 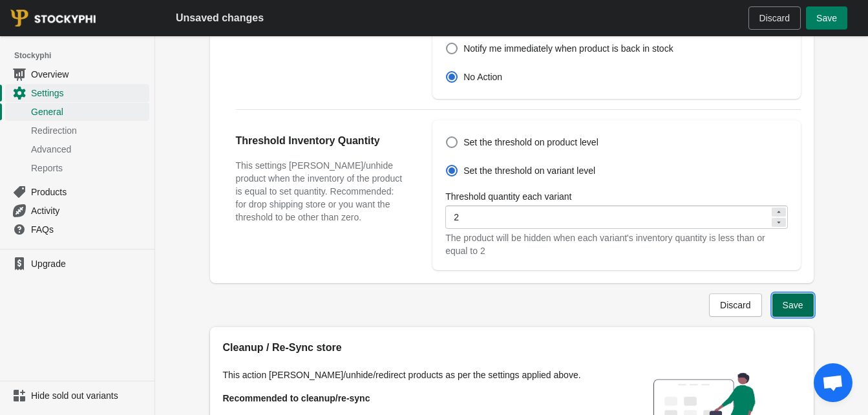 What do you see at coordinates (77, 167) in the screenshot?
I see `a: Reports` at bounding box center [77, 167].